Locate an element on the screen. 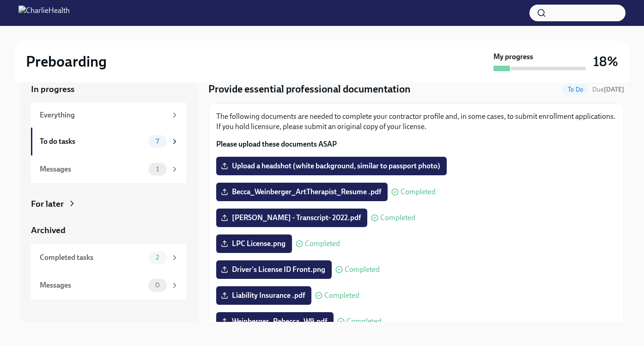 Image resolution: width=644 pixels, height=345 pixels. span: 7 is located at coordinates (157, 141).